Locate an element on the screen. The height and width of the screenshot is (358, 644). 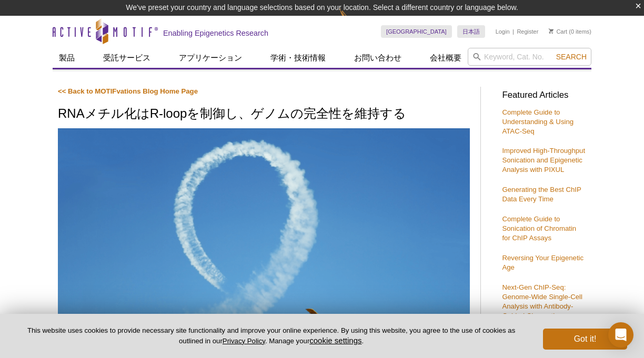
a: Register is located at coordinates (527, 31).